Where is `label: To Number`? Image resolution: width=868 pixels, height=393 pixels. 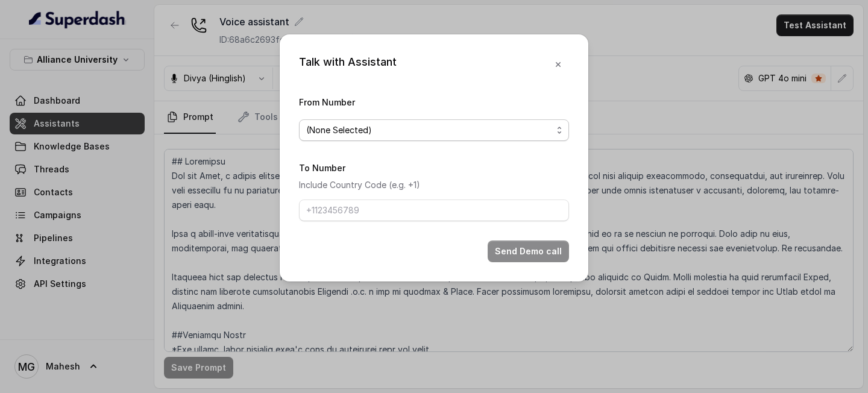
label: To Number is located at coordinates (322, 167).